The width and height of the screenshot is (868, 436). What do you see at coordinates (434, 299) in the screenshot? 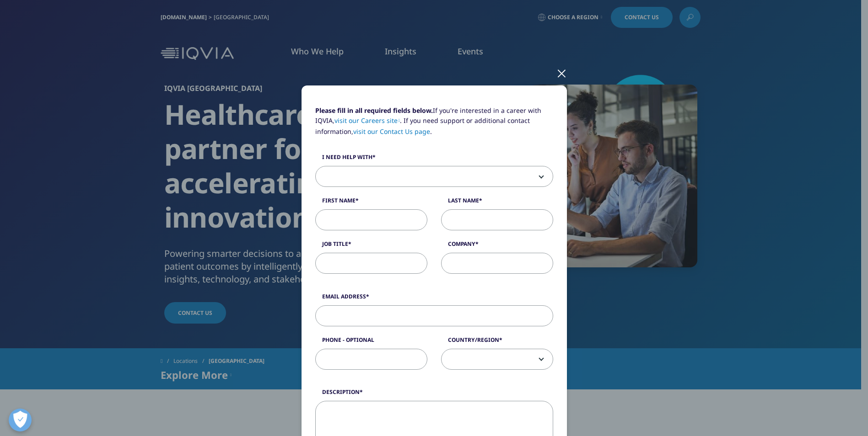
I see `label: Email Address` at bounding box center [434, 299].